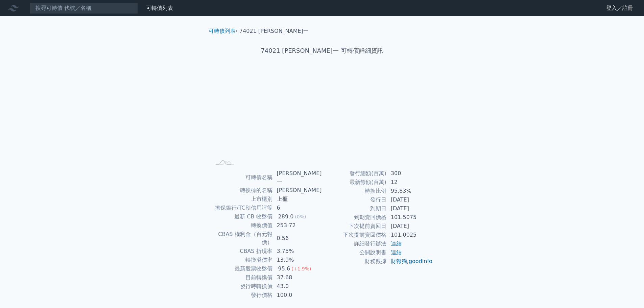  Describe the element at coordinates (409, 217) in the screenshot. I see `td: 101.5075` at that location.